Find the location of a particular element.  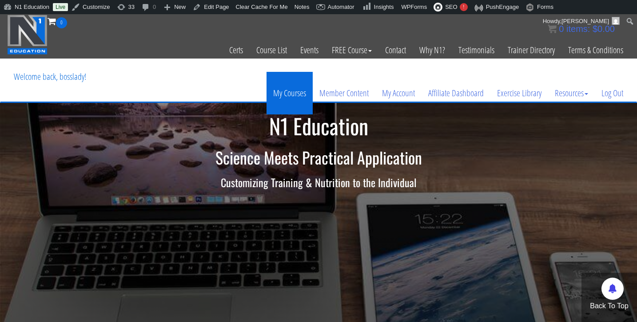

a: Testimonials is located at coordinates (476, 50).